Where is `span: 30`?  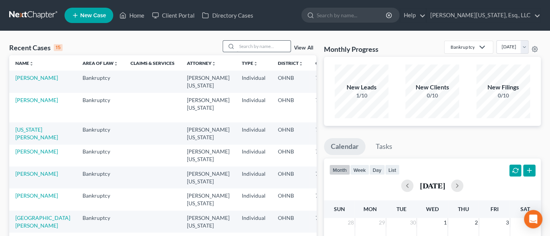
span: 30 is located at coordinates (412, 222).